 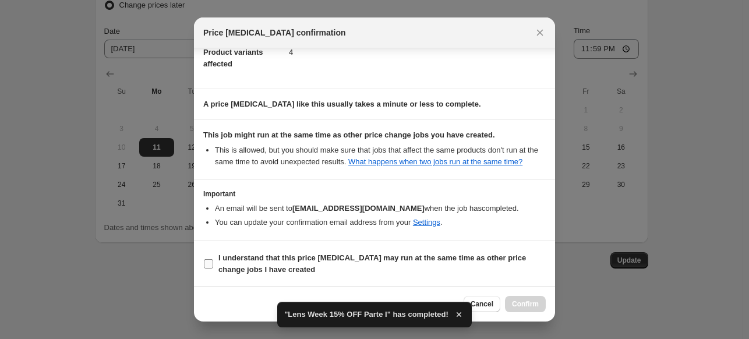 I want to click on b: This job might run at the same time as other price change jobs you have created., so click(x=349, y=135).